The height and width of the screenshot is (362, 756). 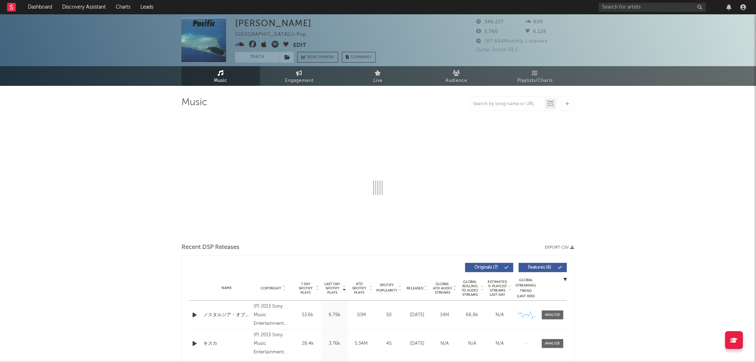 I want to click on span: Global ATD Audio Streams, so click(x=442, y=288).